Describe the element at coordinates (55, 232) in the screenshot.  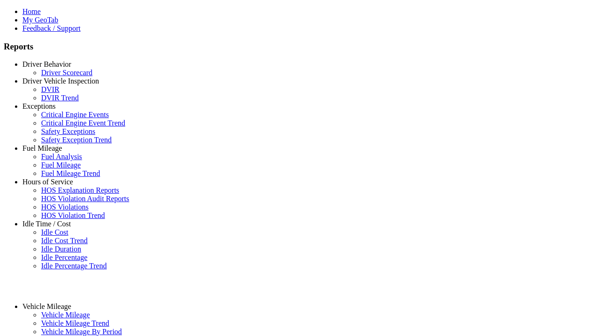
I see `a: Idle Cost` at that location.